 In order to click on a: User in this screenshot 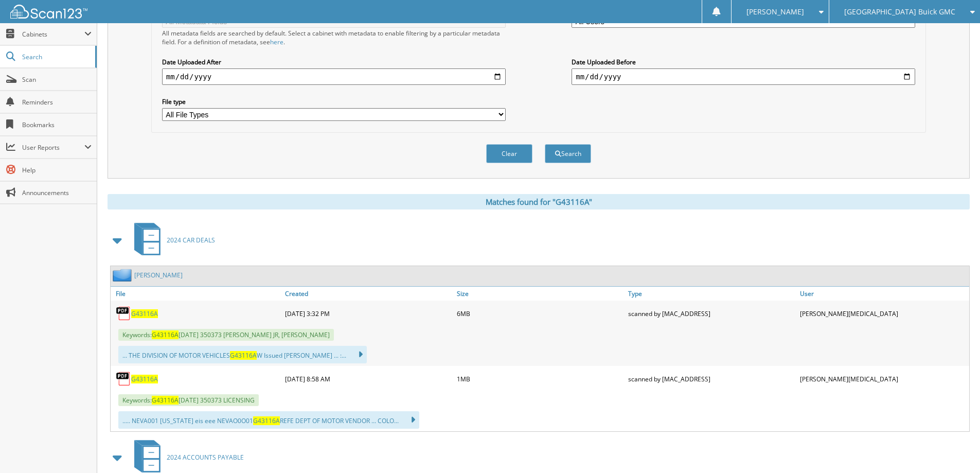, I will do `click(884, 293)`.